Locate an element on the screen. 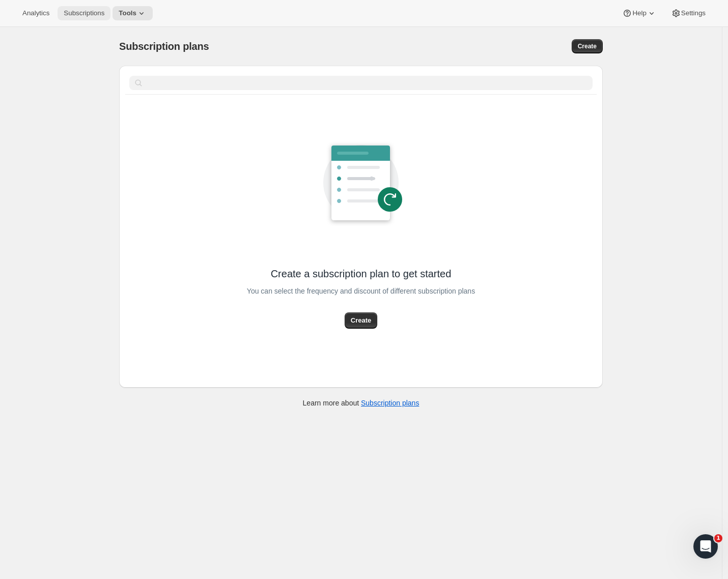 The image size is (728, 579). span: 1 is located at coordinates (718, 539).